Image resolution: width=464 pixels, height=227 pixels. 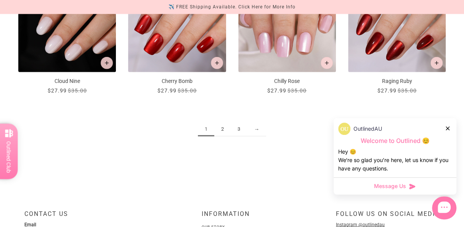 What do you see at coordinates (390, 186) in the screenshot?
I see `span: Message Us` at bounding box center [390, 186].